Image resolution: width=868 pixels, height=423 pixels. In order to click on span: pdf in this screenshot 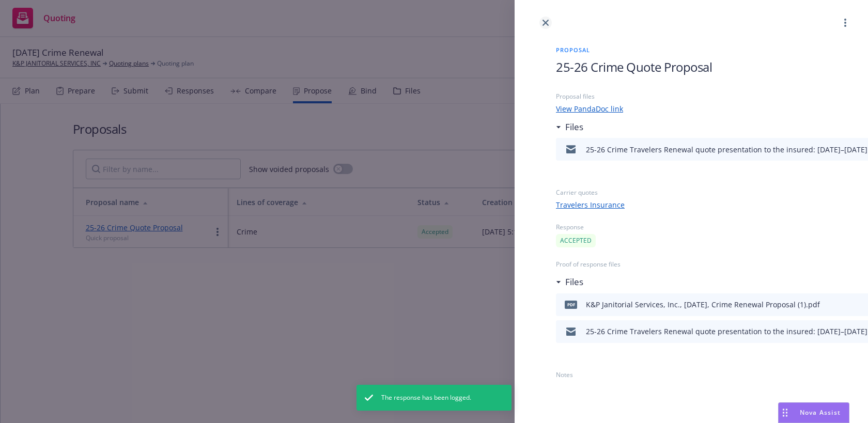, I will do `click(571, 304)`.